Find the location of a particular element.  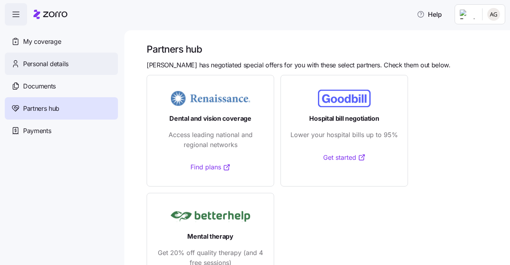

span: Dental and vision coverage is located at coordinates (210, 118).